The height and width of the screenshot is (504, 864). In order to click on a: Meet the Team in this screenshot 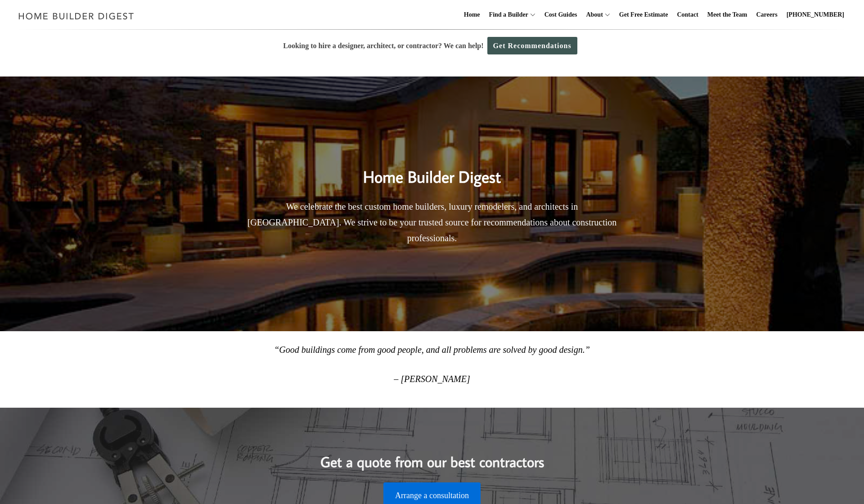, I will do `click(727, 15)`.